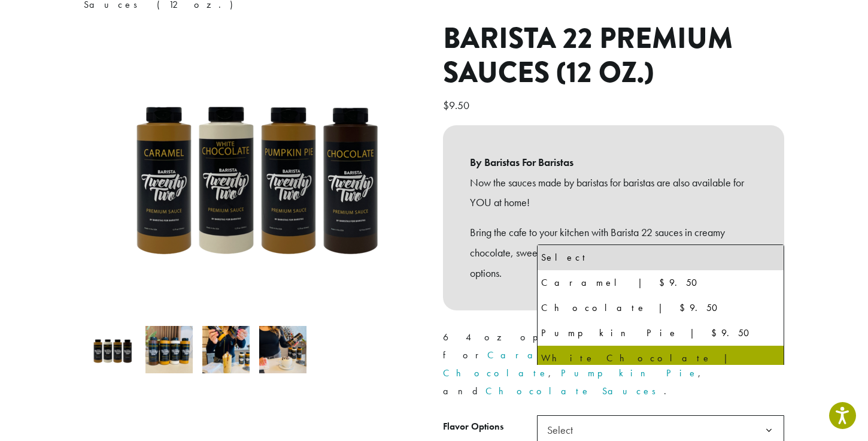 This screenshot has width=868, height=441. What do you see at coordinates (529, 355) in the screenshot?
I see `a: Caramel` at bounding box center [529, 355].